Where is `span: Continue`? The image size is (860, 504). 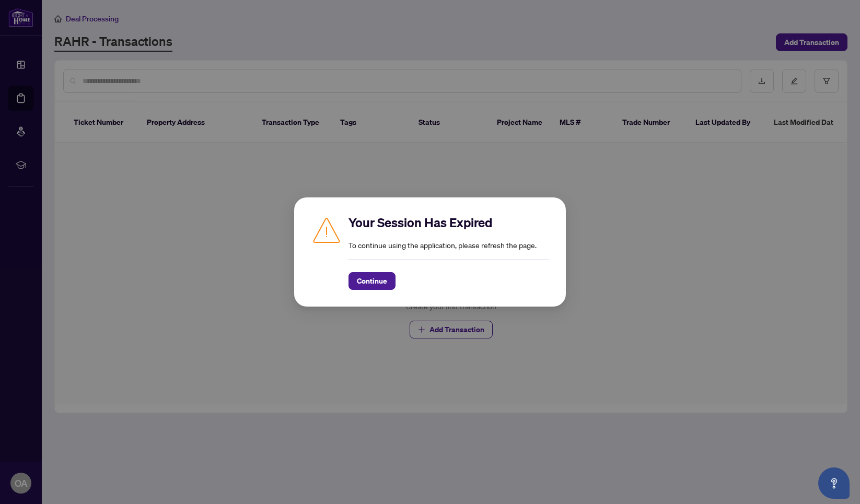
span: Continue is located at coordinates (372, 281).